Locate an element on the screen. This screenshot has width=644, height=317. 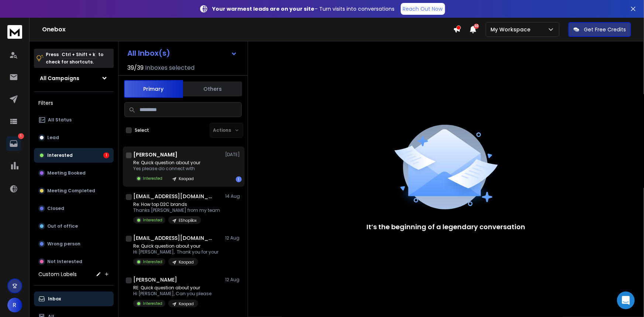
p: 1 is located at coordinates (21, 136).